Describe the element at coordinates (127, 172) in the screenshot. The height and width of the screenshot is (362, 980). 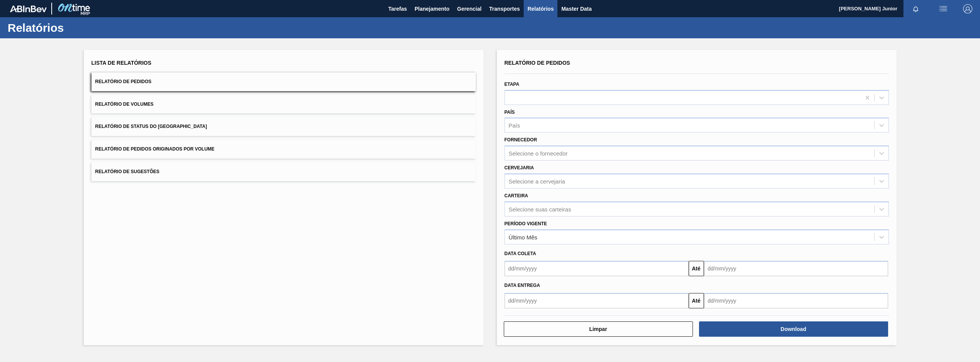
I see `span: Relatório de Sugestões` at that location.